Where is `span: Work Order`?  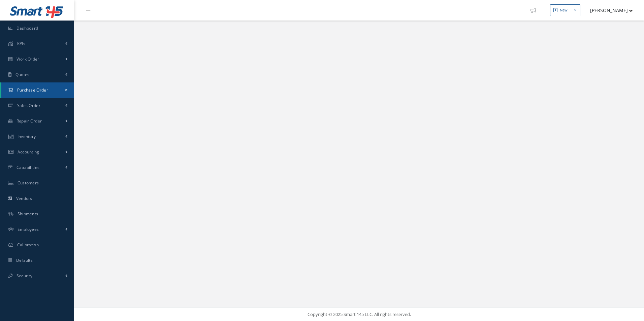
span: Work Order is located at coordinates (28, 59).